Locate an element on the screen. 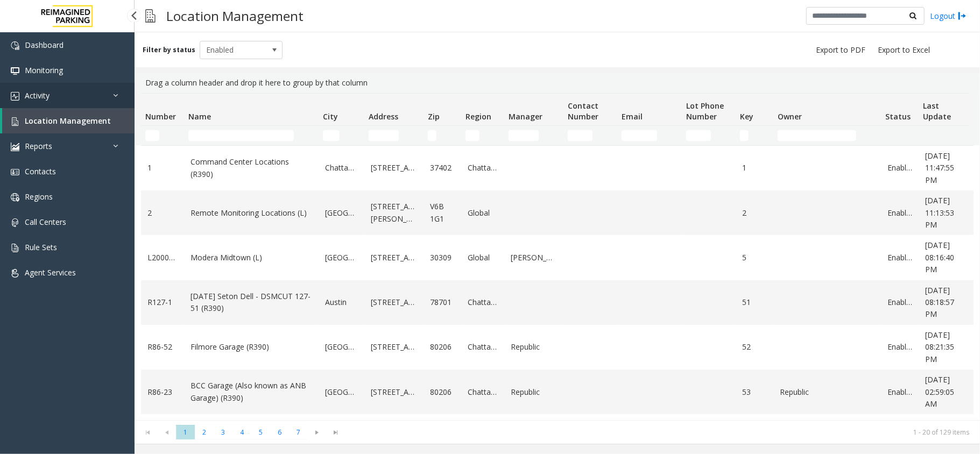  a: 80206 is located at coordinates (442, 347).